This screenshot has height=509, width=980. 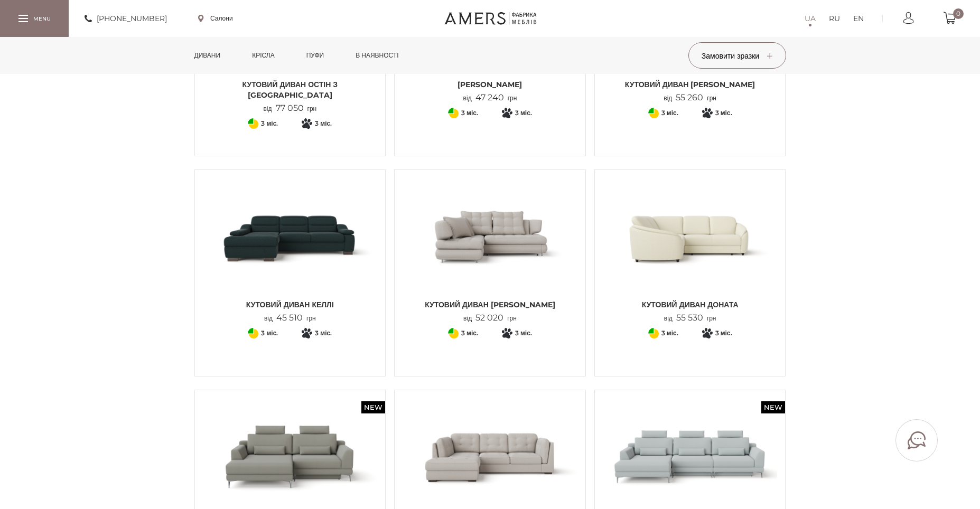 What do you see at coordinates (859, 19) in the screenshot?
I see `a: EN` at bounding box center [859, 19].